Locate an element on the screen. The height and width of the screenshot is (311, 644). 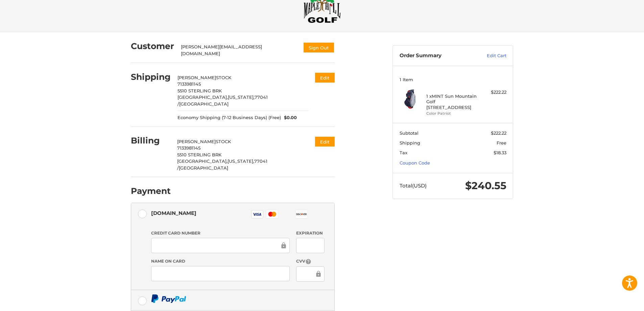
span: Shipping is located at coordinates (410, 143).